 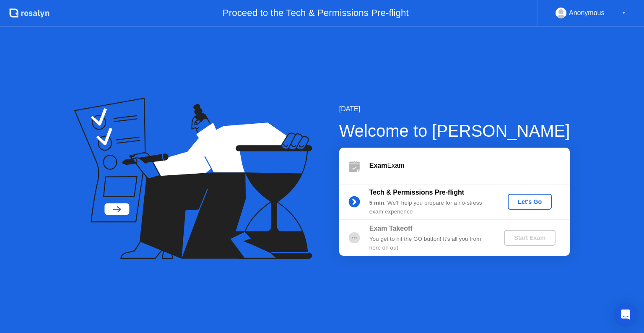 What do you see at coordinates (530, 202) in the screenshot?
I see `button: Let's Go` at bounding box center [530, 202].